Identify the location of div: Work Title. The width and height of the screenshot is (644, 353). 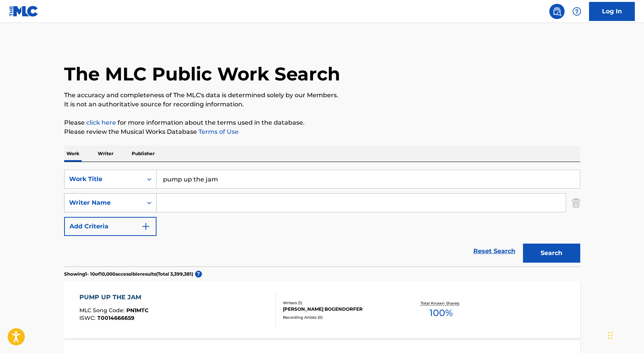
(104, 179).